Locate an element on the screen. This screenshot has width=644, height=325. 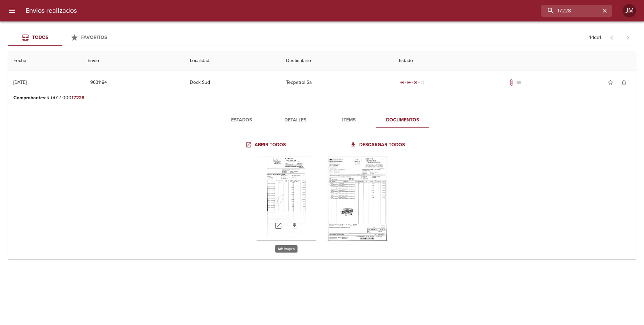
div: JM is located at coordinates (629, 10).